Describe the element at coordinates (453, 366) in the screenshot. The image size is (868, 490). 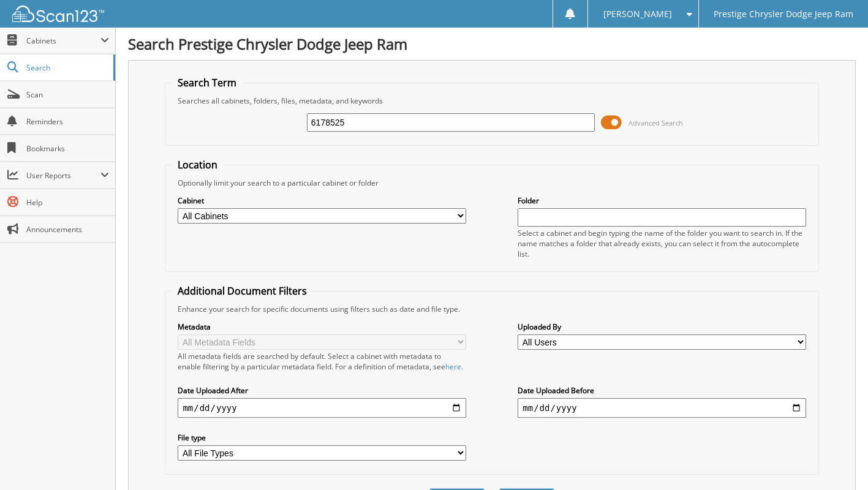
I see `a: here` at that location.